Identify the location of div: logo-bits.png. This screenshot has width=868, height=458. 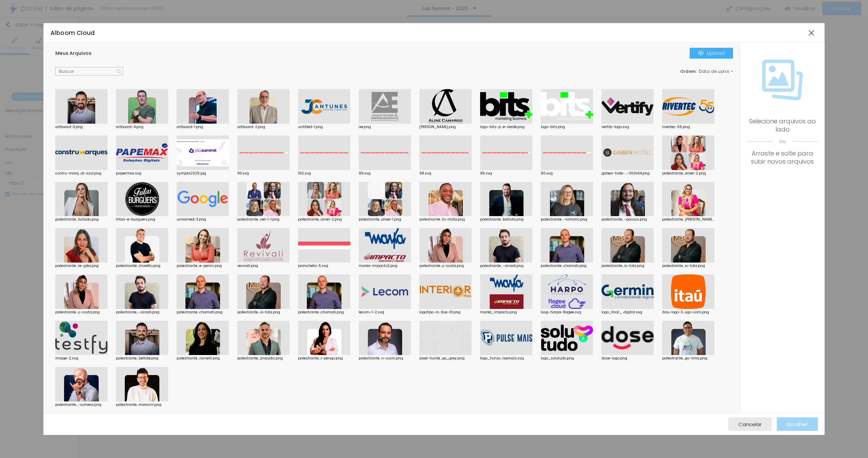
(567, 127).